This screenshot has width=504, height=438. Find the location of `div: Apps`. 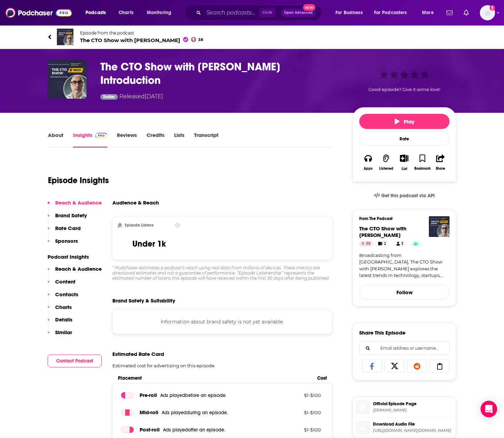

div: Apps is located at coordinates (368, 169).